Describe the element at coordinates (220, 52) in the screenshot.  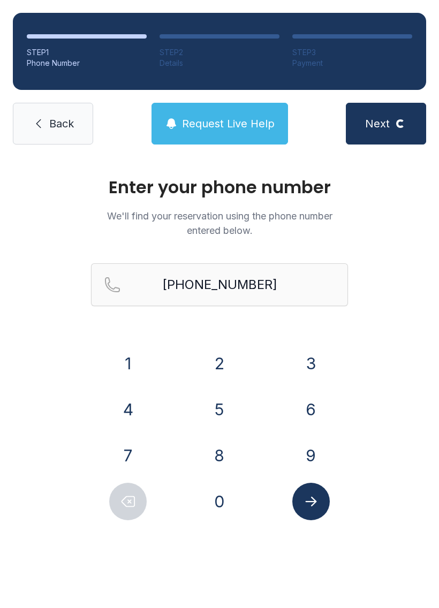
I see `div: STEP 2` at that location.